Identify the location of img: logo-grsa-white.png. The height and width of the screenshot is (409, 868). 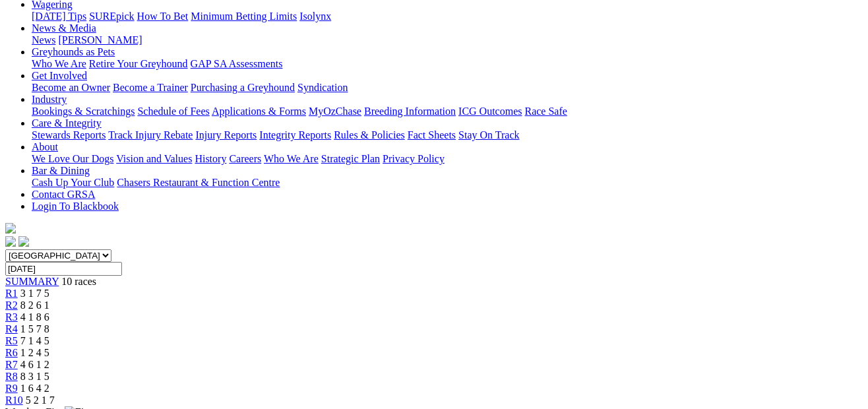
(11, 228).